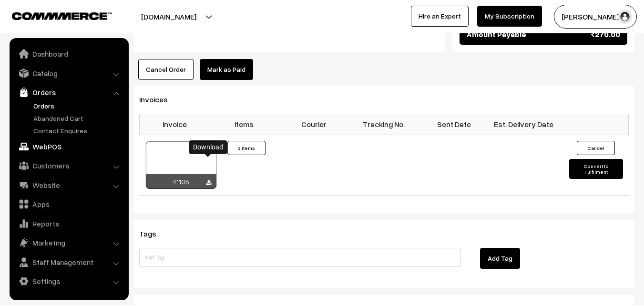 The height and width of the screenshot is (305, 644). What do you see at coordinates (69, 185) in the screenshot?
I see `a: Website` at bounding box center [69, 185].